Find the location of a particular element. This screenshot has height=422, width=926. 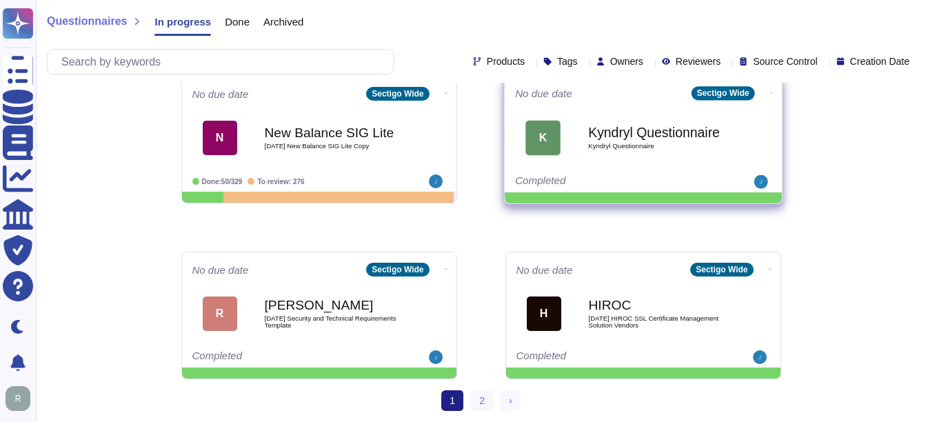

div: R is located at coordinates (220, 314).